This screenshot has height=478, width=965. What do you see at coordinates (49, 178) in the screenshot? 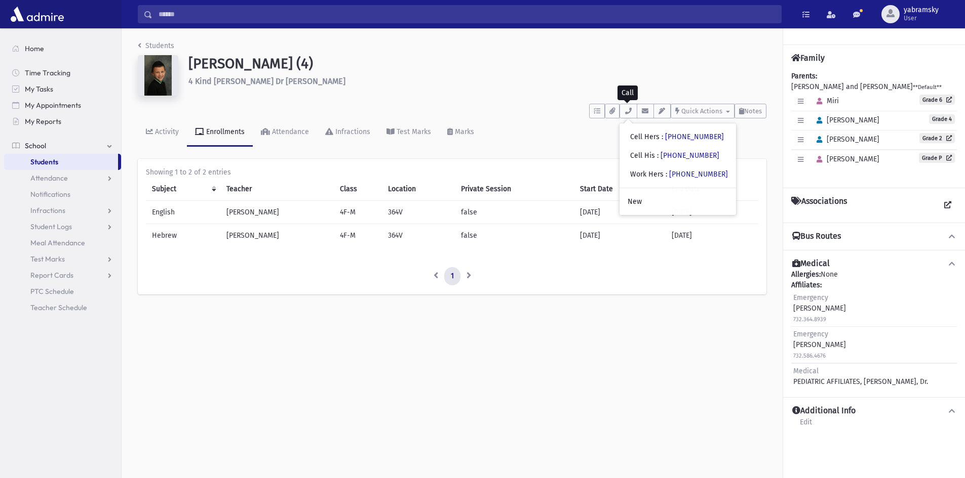
I see `span: Attendance` at bounding box center [49, 178].